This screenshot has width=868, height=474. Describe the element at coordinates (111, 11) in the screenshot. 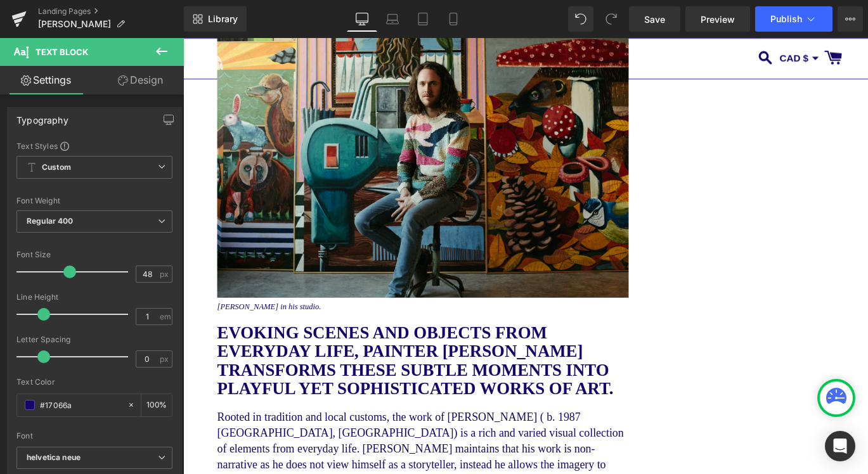

I see `a: Landing Pages` at that location.